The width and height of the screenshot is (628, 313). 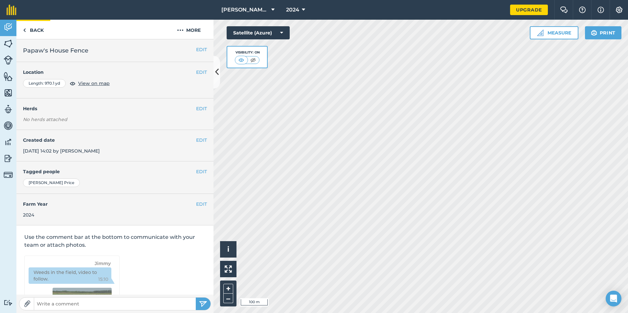 What do you see at coordinates (593, 33) in the screenshot?
I see `img: svg+xml;base64,PHN2ZyB4bWxucz0iaHR0cDovL3d3dy53My5vcmcvMjAwMC9zdmciIHdpZHRoPSIxOSIgaGVpZ2h0PSIyNC...` at bounding box center [593, 33].